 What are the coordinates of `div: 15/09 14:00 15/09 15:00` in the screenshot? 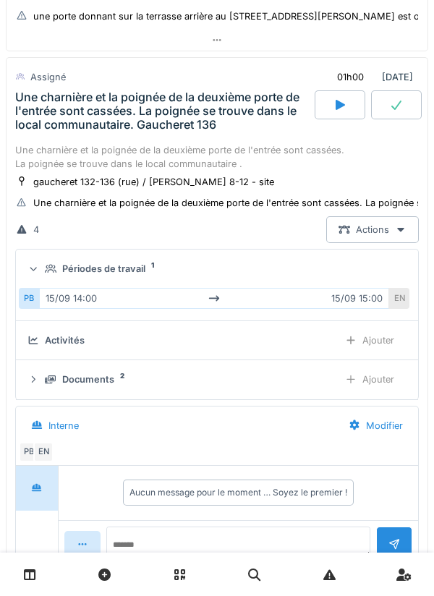 It's located at (214, 298).